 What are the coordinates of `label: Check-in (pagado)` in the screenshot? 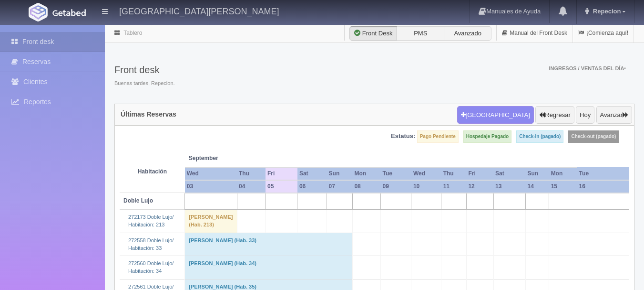 It's located at (539, 137).